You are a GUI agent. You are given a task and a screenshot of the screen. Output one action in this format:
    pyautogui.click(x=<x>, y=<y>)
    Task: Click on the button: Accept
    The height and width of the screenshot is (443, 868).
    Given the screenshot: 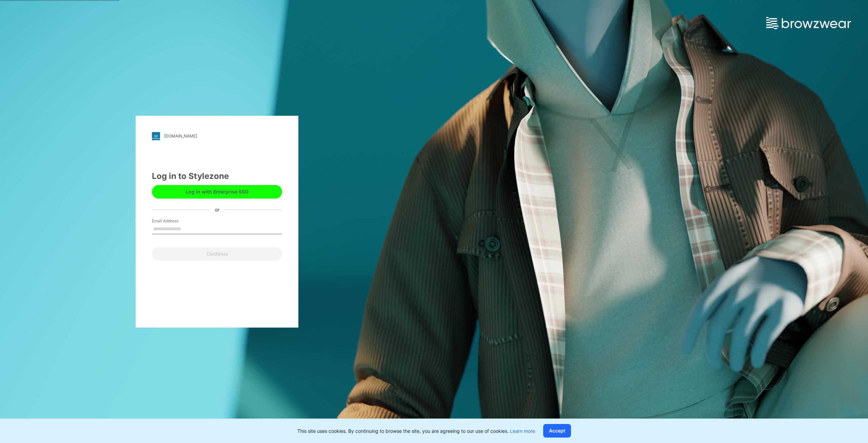 What is the action you would take?
    pyautogui.click(x=557, y=430)
    